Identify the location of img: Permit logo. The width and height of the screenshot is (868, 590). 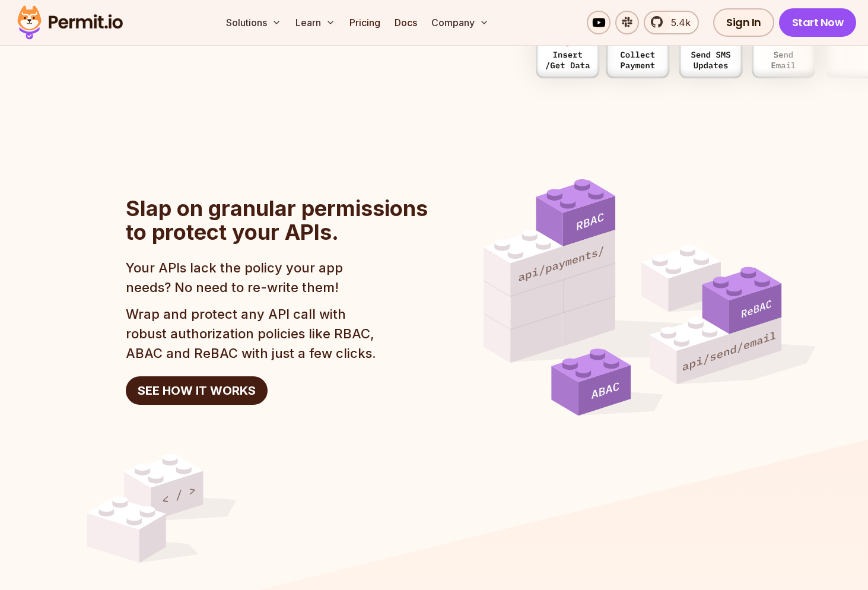
(70, 22).